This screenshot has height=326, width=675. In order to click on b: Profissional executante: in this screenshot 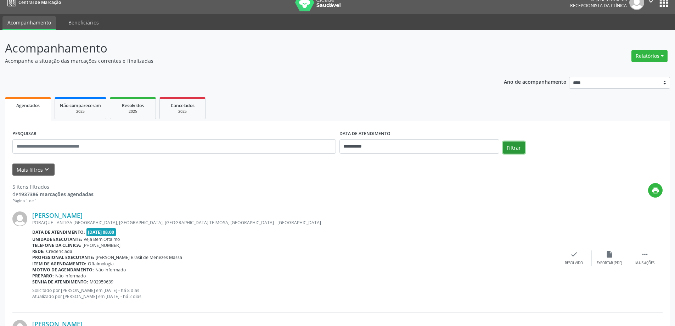, I will do `click(63, 257)`.